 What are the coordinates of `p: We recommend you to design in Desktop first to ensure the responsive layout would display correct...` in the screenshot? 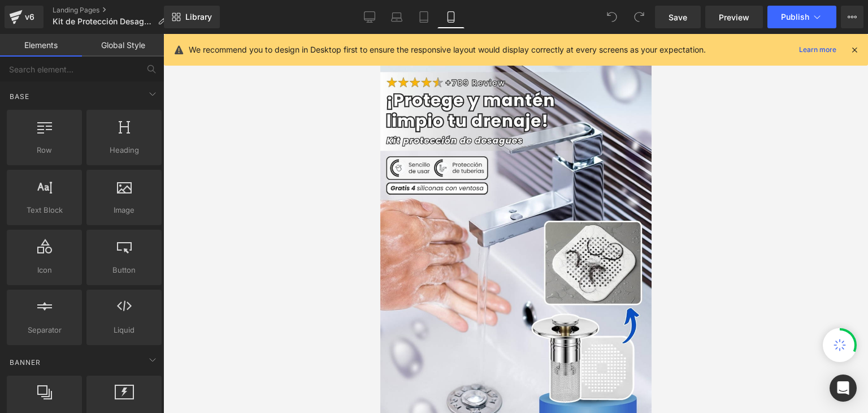 It's located at (447, 50).